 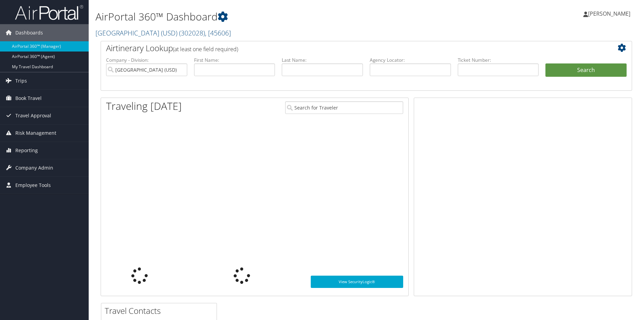 I want to click on span: (at least one field required), so click(x=205, y=49).